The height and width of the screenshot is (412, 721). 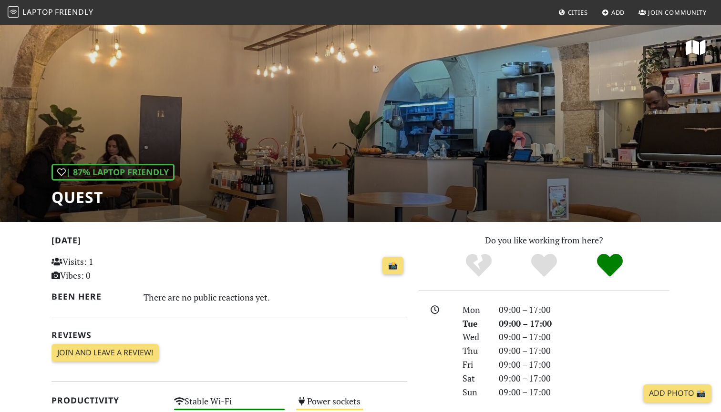 I want to click on img: LaptopFriendly, so click(x=13, y=12).